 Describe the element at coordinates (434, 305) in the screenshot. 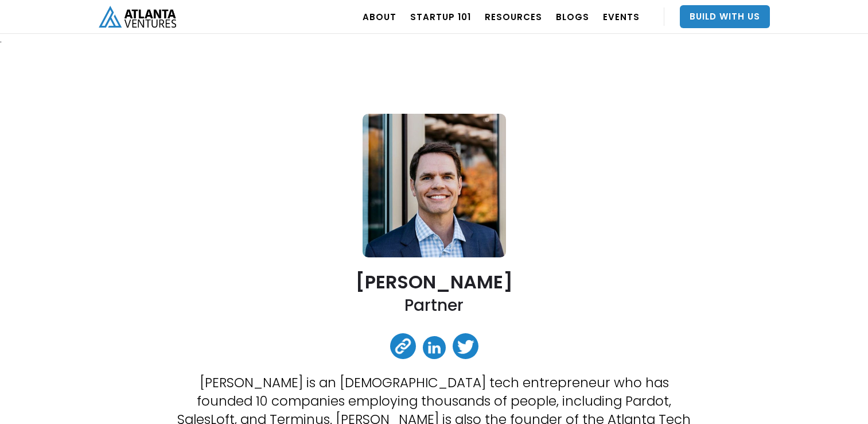

I see `h2: Partner` at that location.